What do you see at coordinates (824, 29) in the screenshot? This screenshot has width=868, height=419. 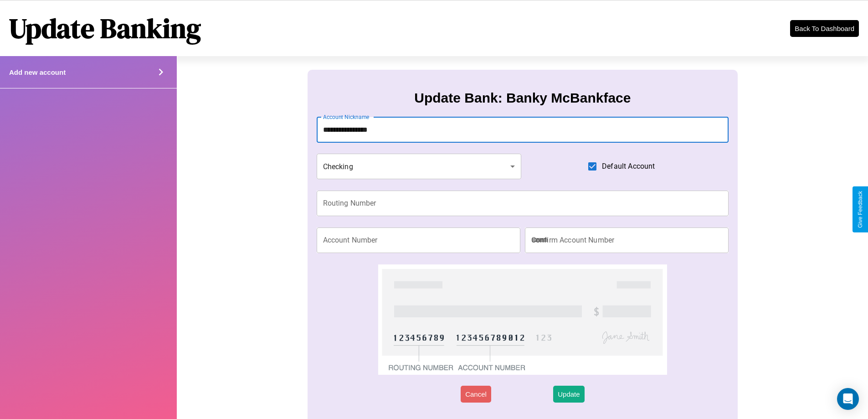 I see `button: Back To Dashboard` at bounding box center [824, 29].